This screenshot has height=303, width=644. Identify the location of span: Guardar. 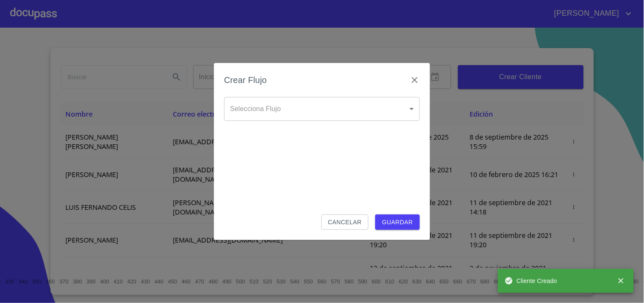
(397, 222).